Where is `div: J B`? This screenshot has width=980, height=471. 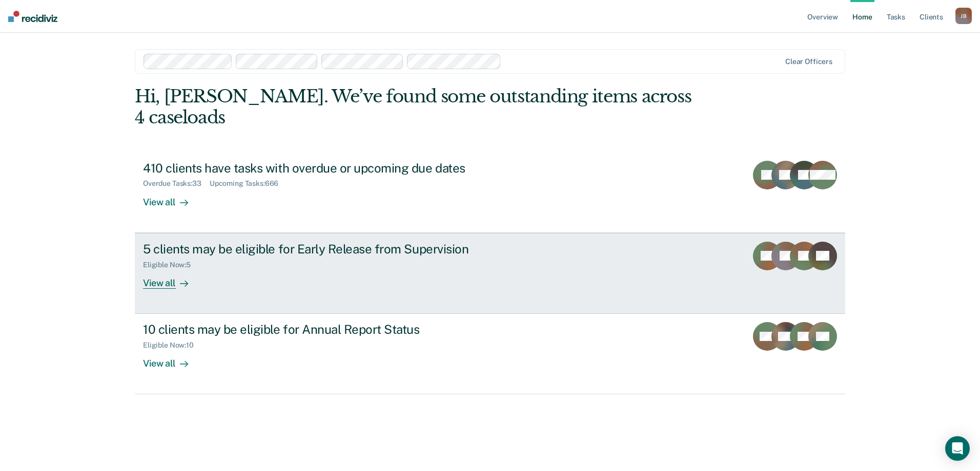 div: J B is located at coordinates (963, 16).